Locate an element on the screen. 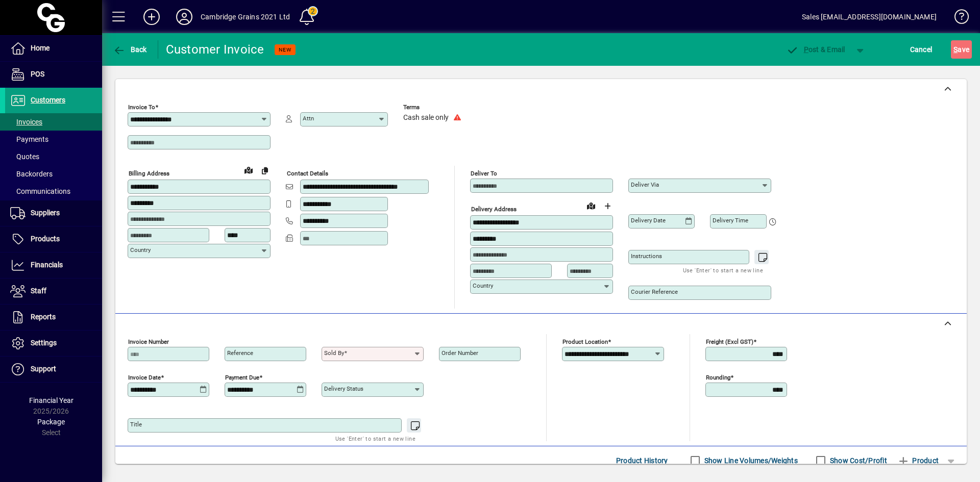 The height and width of the screenshot is (482, 980). span: Package is located at coordinates (51, 422).